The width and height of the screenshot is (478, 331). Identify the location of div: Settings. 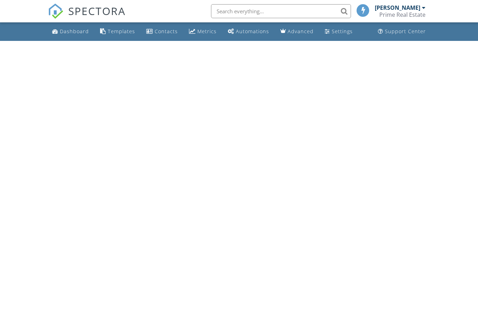
(342, 31).